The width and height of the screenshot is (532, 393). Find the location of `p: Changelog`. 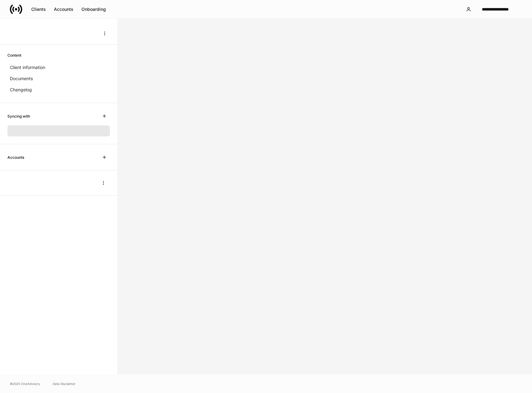

p: Changelog is located at coordinates (21, 90).